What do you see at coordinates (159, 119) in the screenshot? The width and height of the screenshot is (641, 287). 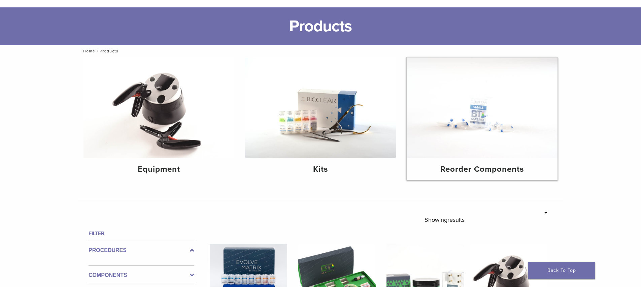 I see `a: Equipment` at bounding box center [159, 119].